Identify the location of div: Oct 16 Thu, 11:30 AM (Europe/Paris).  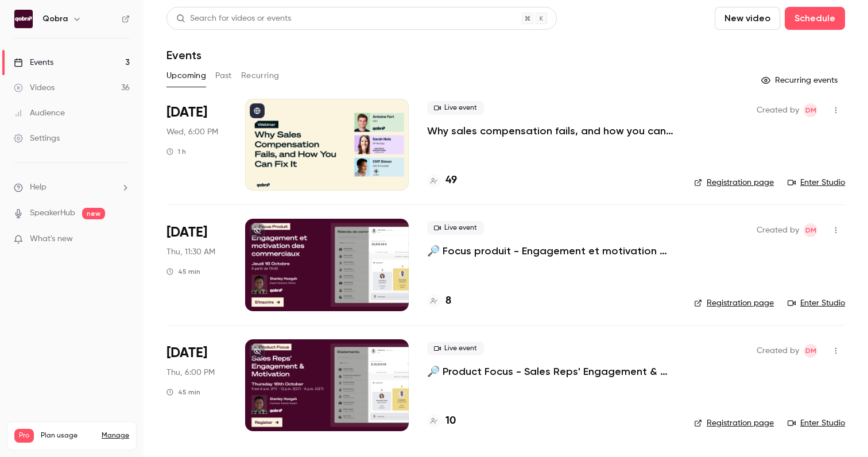
(196, 265).